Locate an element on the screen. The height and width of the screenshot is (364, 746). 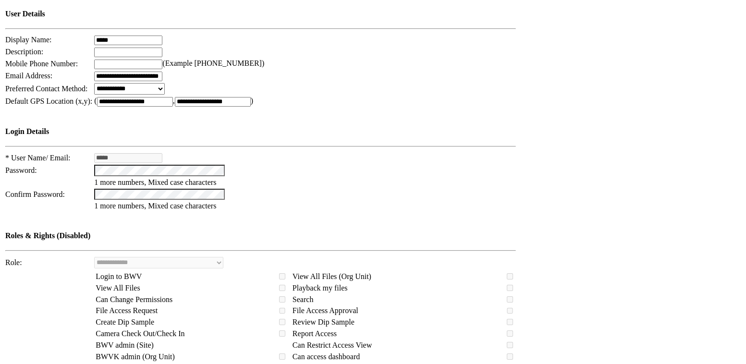
span: * User Name/ Email: is located at coordinates (38, 157).